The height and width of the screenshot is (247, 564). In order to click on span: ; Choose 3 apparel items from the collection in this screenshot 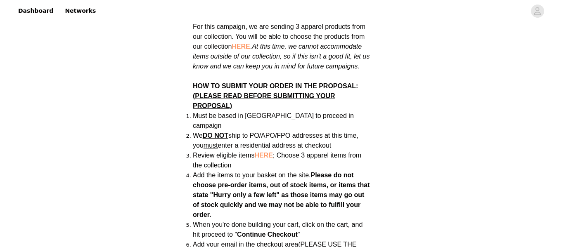, I will do `click(277, 160)`.